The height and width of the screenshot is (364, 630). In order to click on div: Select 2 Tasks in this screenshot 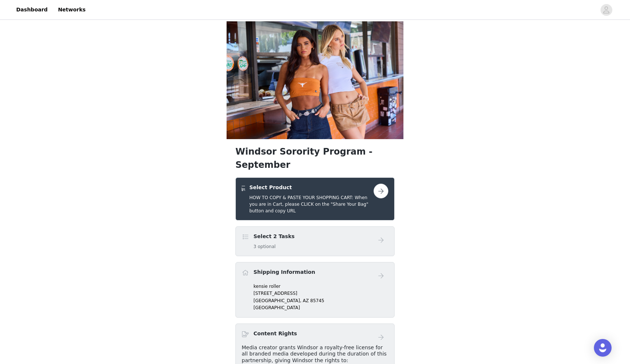, I will do `click(315, 241)`.